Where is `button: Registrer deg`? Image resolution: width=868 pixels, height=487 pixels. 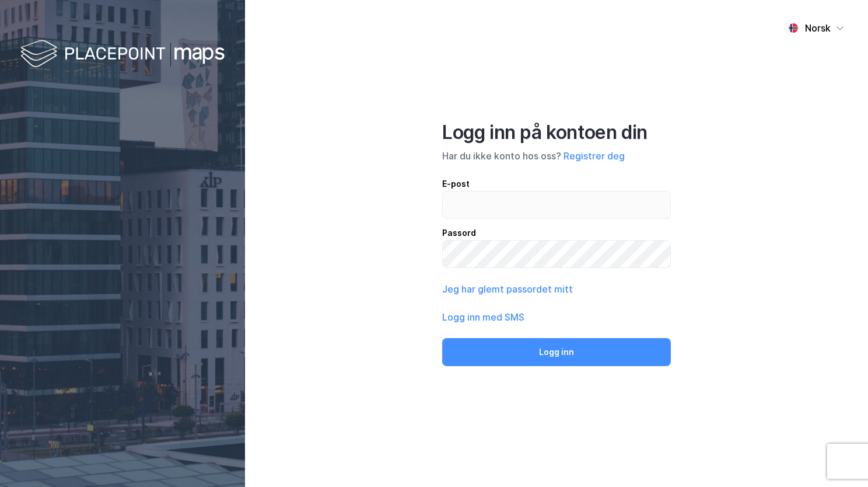
button: Registrer deg is located at coordinates (594, 156).